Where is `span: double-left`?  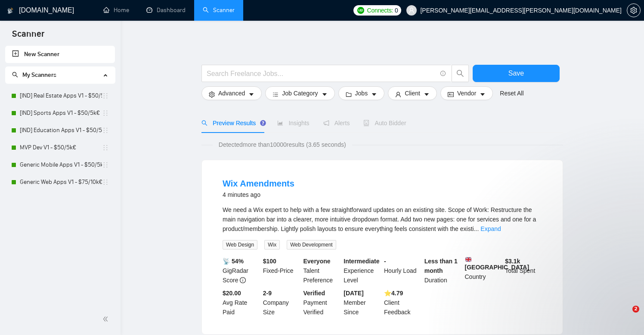 span: double-left is located at coordinates (107, 318).